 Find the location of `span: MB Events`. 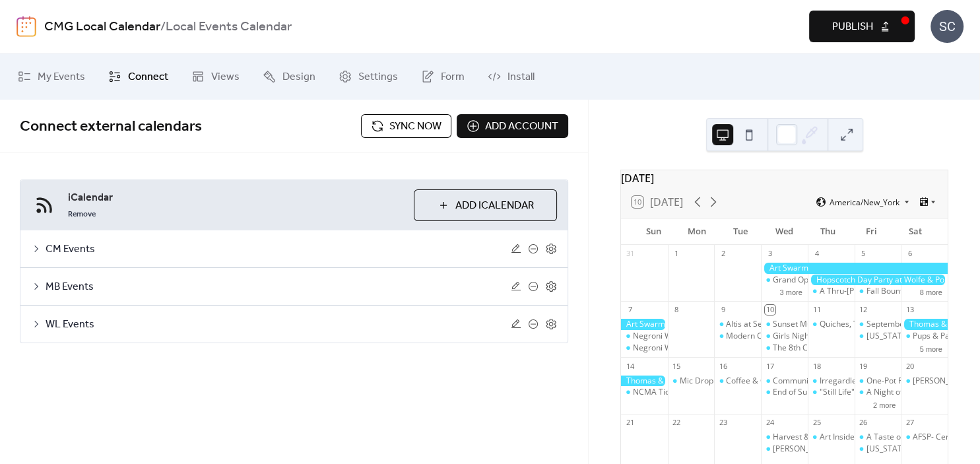

span: MB Events is located at coordinates (278, 287).